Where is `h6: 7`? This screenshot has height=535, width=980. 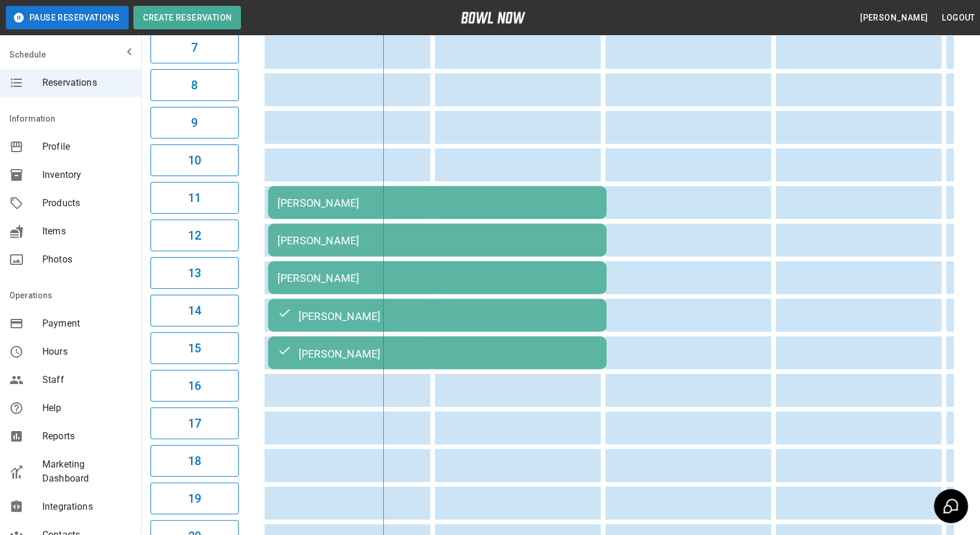
h6: 7 is located at coordinates (194, 48).